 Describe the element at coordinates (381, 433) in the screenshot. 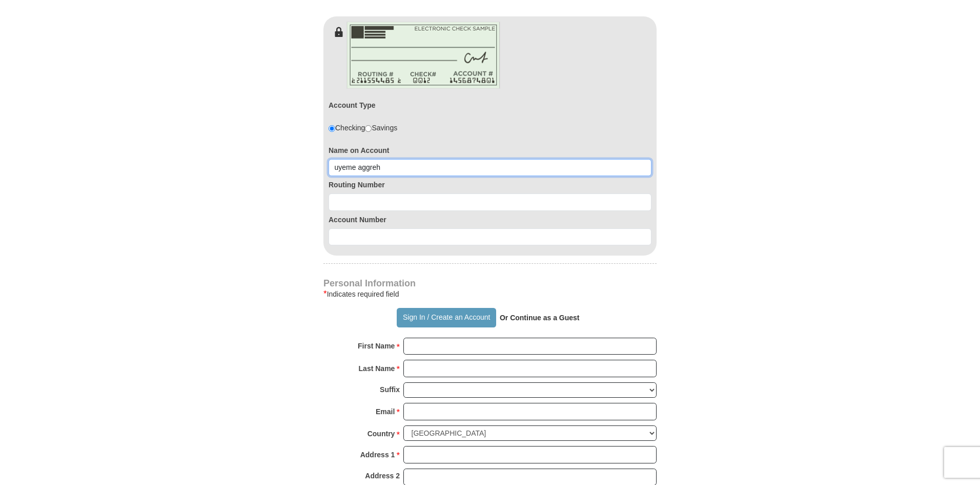

I see `strong: Country` at that location.